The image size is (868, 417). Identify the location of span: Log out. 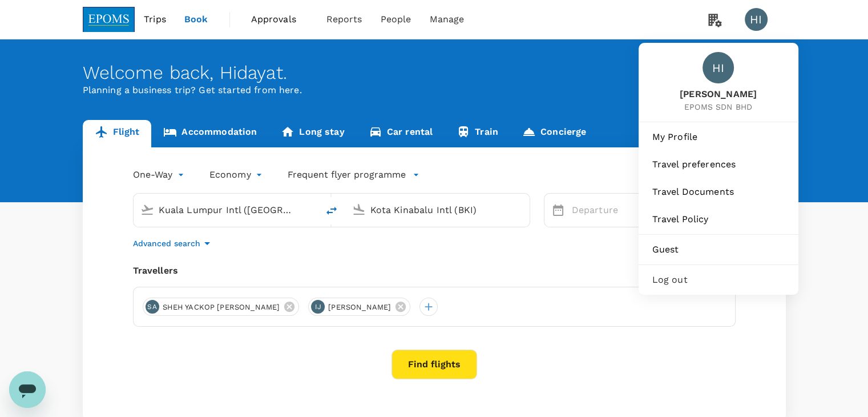
(719, 280).